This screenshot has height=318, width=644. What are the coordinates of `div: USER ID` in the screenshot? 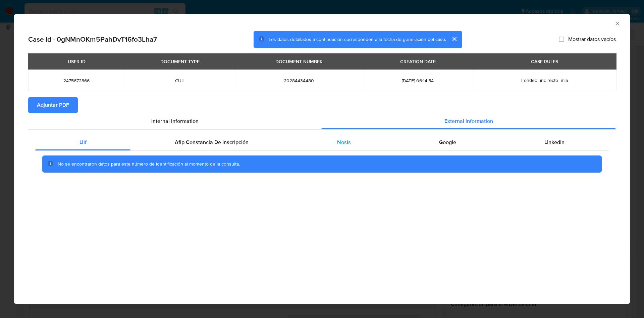 It's located at (76, 62).